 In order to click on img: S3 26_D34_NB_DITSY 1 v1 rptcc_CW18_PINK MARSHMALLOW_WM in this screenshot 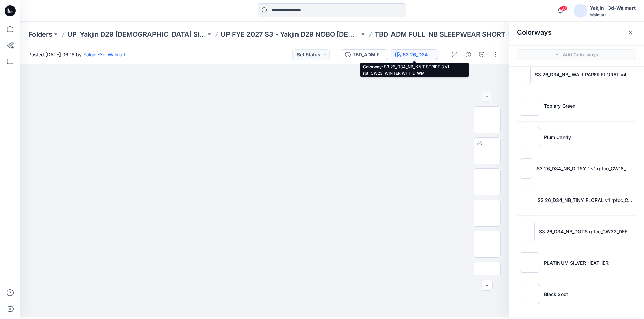, I will do `click(526, 168)`.